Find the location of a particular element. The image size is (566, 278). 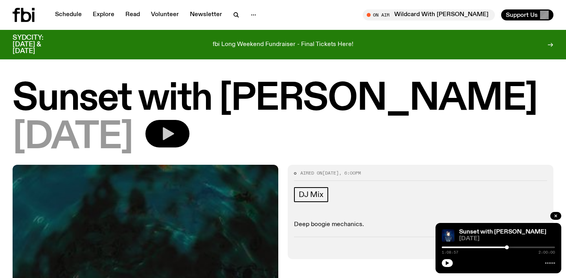

span: , 6:00pm is located at coordinates (350, 173).